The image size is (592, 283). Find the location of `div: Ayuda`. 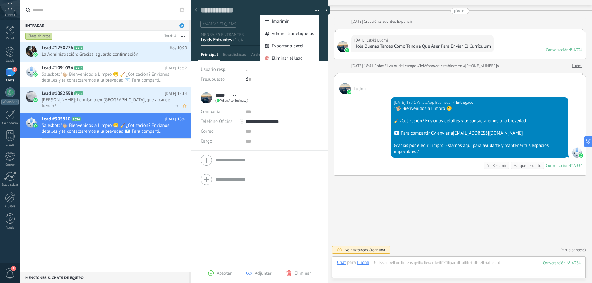

div: Ayuda is located at coordinates (10, 228).